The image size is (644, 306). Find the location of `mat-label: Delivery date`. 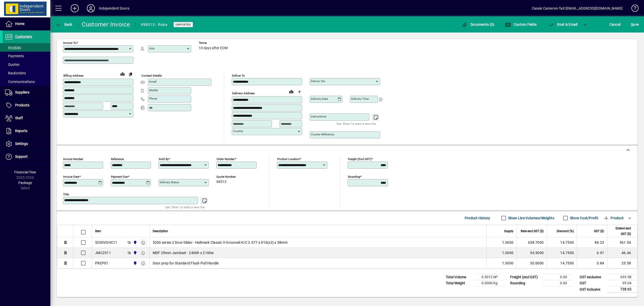

mat-label: Delivery date is located at coordinates (320, 99).